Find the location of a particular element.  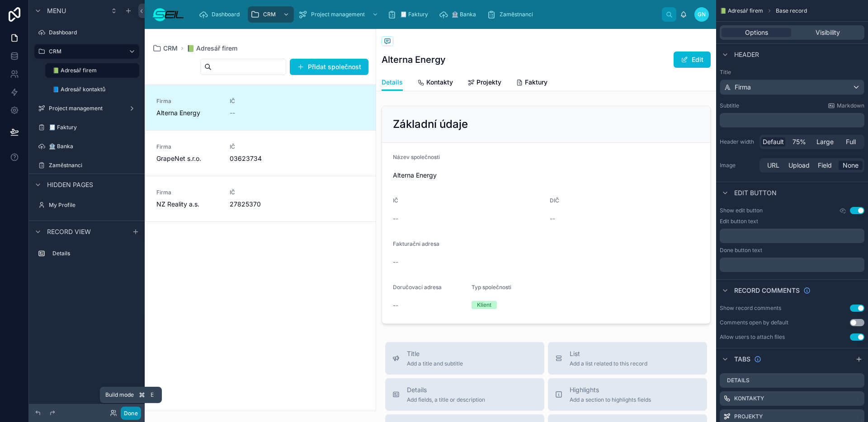

label: CRM is located at coordinates (85, 52).